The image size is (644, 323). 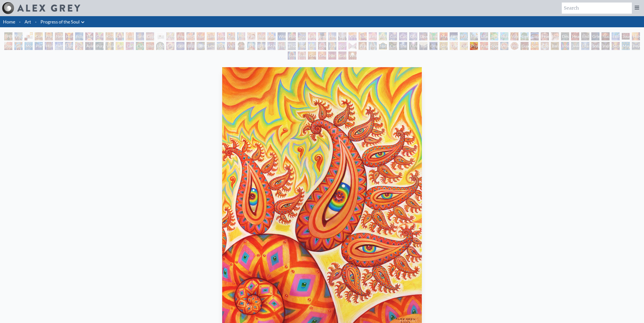 What do you see at coordinates (59, 36) in the screenshot?
I see `div: New Man New Woman` at bounding box center [59, 36].